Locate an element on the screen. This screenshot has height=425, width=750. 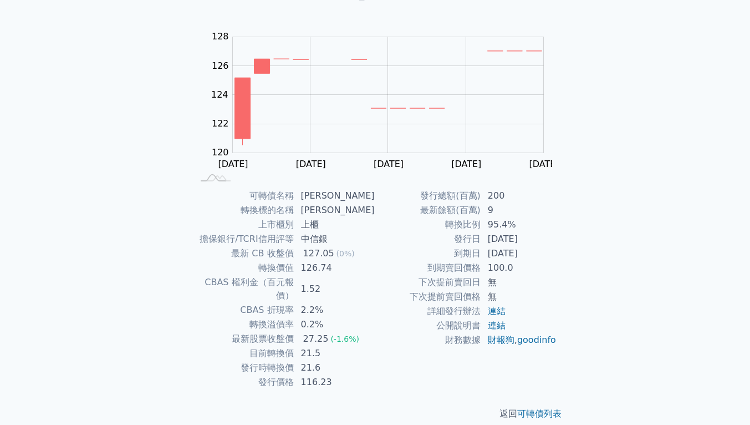
td: 200 is located at coordinates (519, 196).